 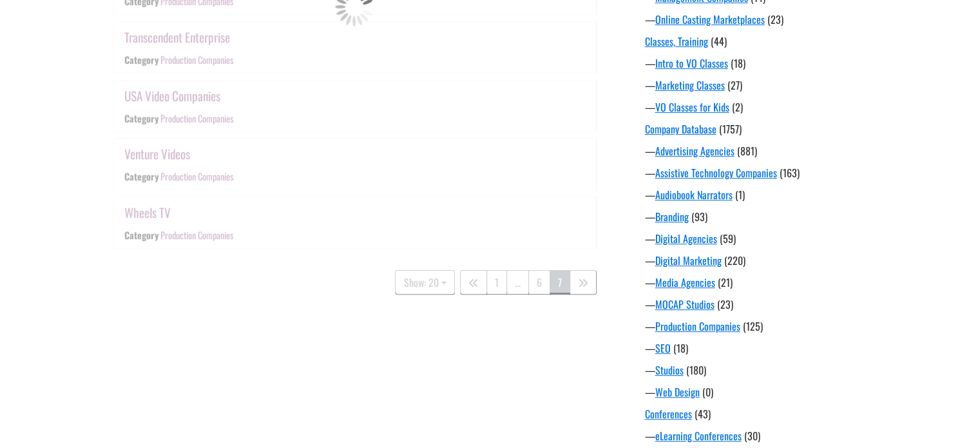 I want to click on a: Assistive Technology Companies, so click(x=716, y=173).